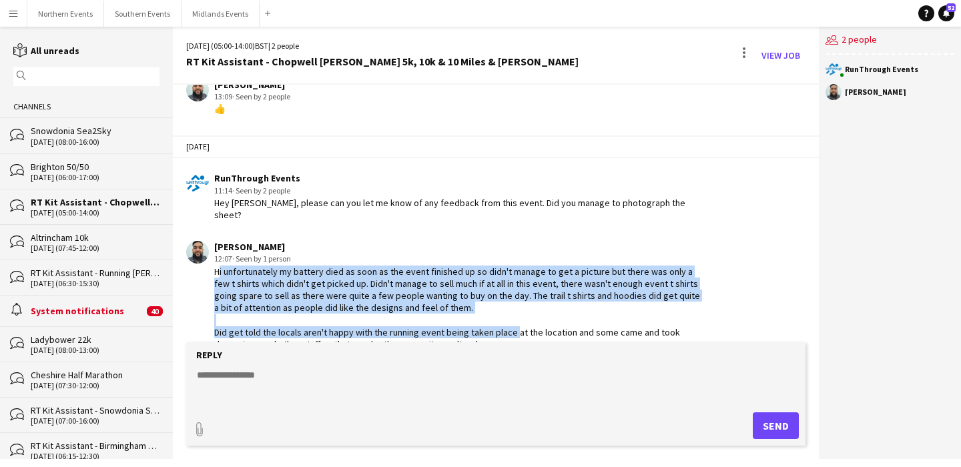  Describe the element at coordinates (209, 355) in the screenshot. I see `label: Reply` at that location.